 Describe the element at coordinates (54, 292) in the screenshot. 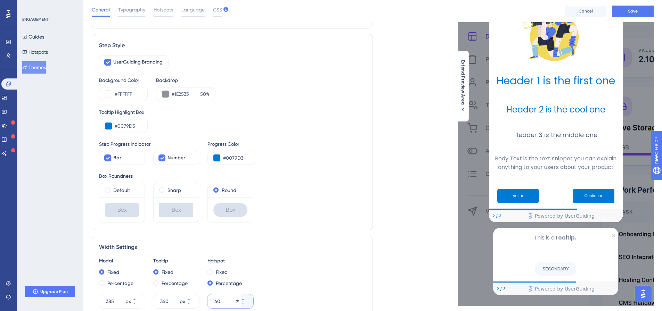

I see `span: Upgrade Plan` at that location.